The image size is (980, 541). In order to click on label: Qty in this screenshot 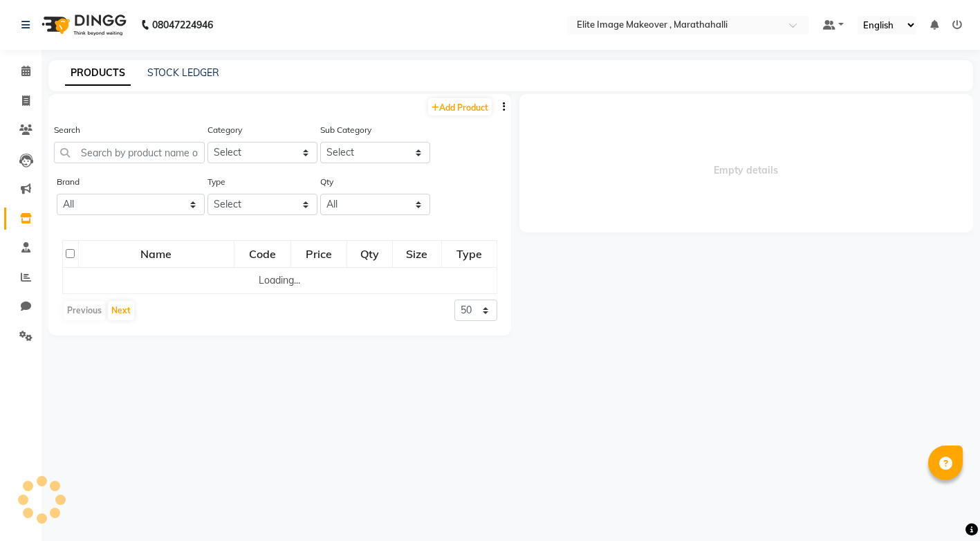, I will do `click(327, 182)`.